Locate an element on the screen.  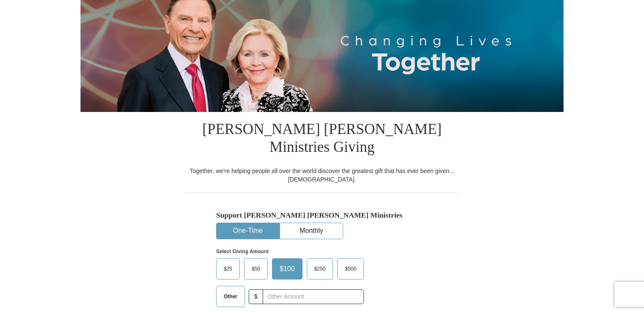
span: $25 is located at coordinates (228, 269).